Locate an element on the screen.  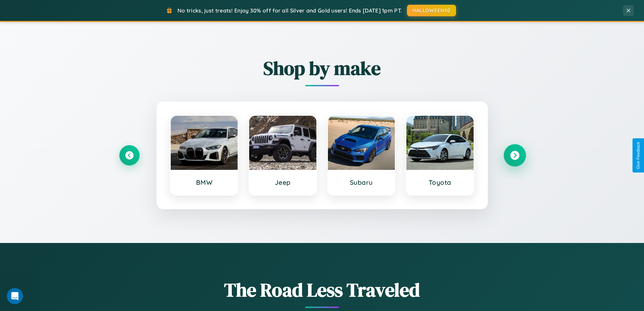
h3: Jeep is located at coordinates (282, 182).